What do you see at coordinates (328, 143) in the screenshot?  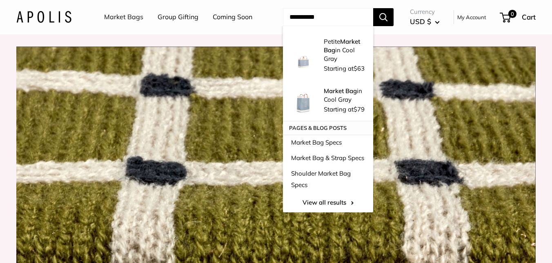 I see `a: Market Bag Specs` at bounding box center [328, 143].